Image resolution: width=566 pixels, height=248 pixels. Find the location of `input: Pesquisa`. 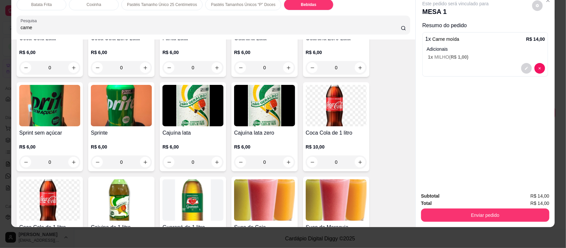

input: Pesquisa is located at coordinates (210, 28).